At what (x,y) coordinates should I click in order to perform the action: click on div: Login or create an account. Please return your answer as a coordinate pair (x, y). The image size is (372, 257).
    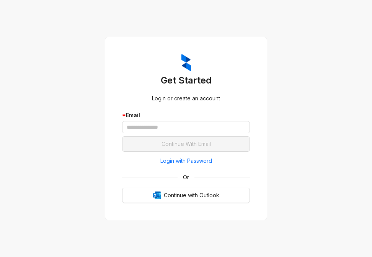
    Looking at the image, I should click on (186, 98).